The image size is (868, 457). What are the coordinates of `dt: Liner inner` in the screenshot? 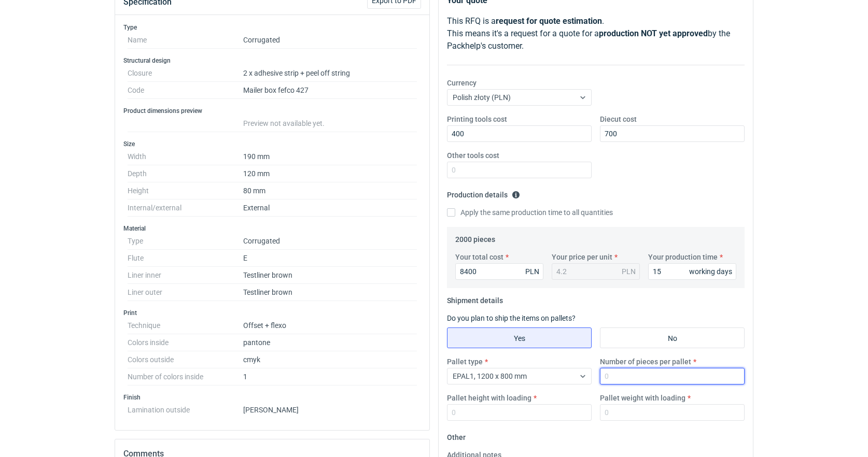 It's located at (185, 275).